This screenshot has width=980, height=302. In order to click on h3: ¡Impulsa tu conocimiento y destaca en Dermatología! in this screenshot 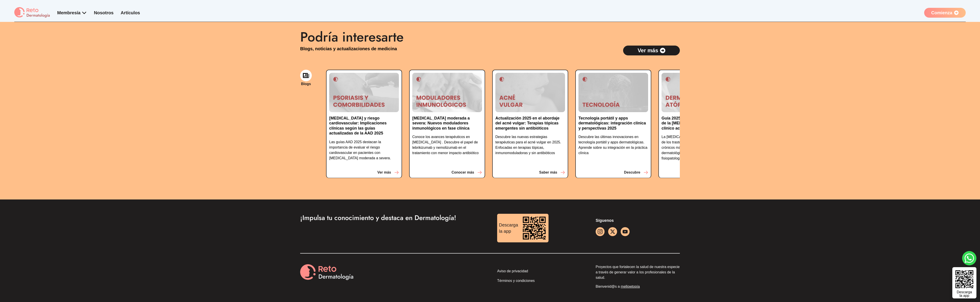, I will do `click(391, 217)`.